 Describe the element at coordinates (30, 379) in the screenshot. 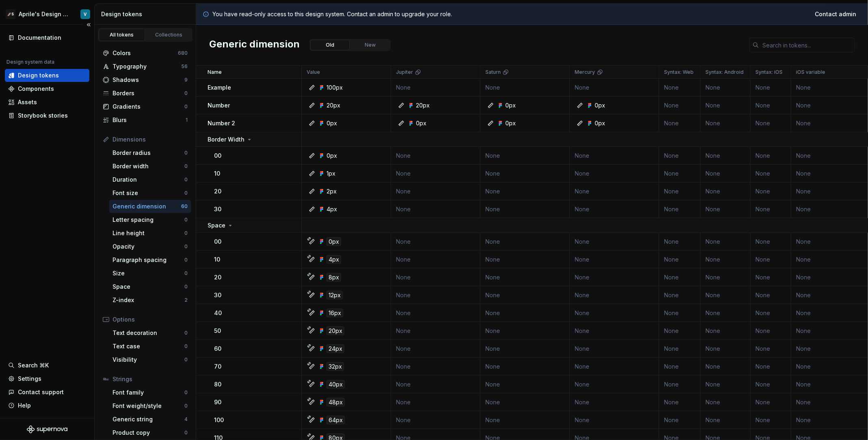

I see `div: Settings` at that location.